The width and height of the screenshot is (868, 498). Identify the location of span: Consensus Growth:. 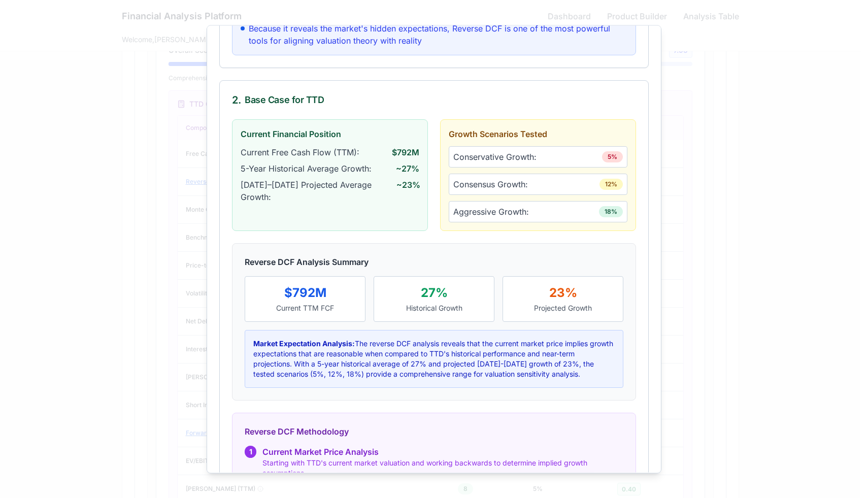
(491, 184).